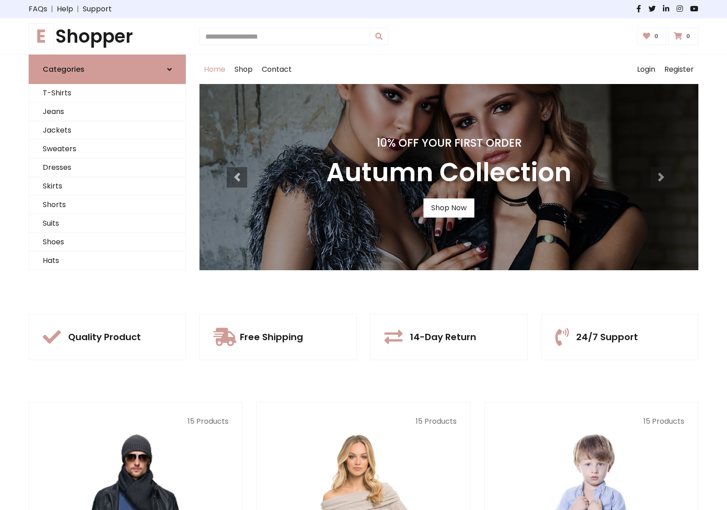  Describe the element at coordinates (107, 149) in the screenshot. I see `a: Sweaters` at that location.